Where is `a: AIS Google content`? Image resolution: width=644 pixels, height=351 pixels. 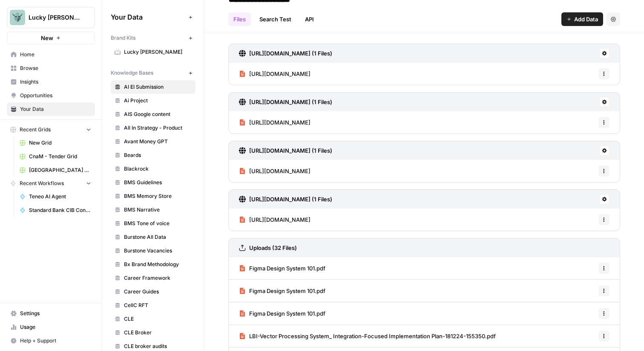
a: AIS Google content is located at coordinates (153, 114).